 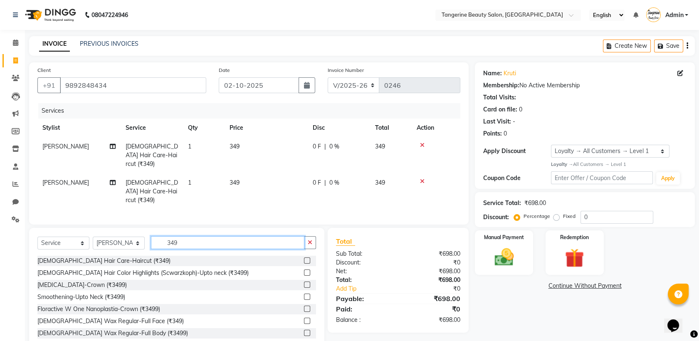 What do you see at coordinates (364, 299) in the screenshot?
I see `div: Payable:` at bounding box center [364, 299].